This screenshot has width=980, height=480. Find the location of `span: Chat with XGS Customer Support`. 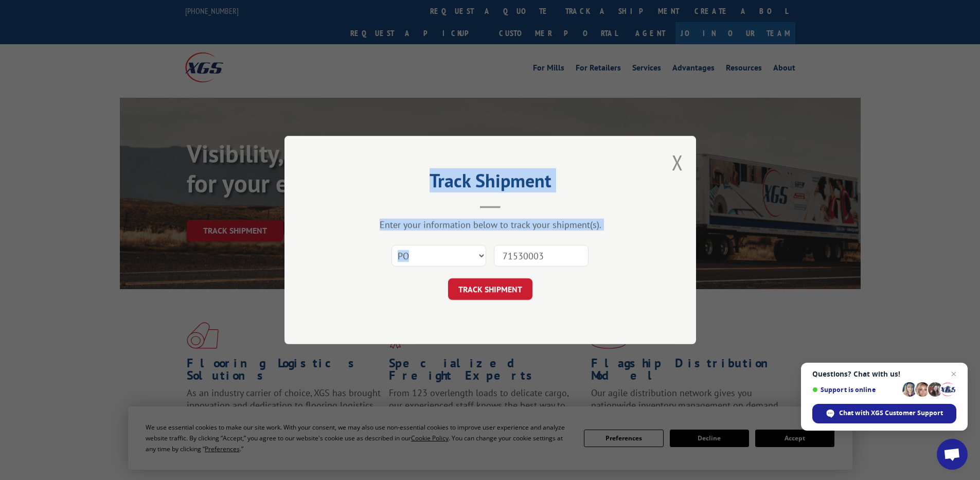

span: Chat with XGS Customer Support is located at coordinates (891, 413).